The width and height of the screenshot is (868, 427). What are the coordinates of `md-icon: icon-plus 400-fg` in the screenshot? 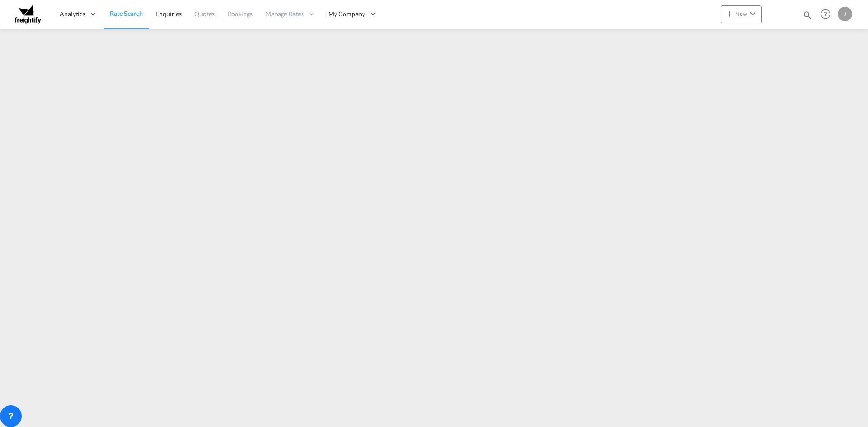 It's located at (730, 13).